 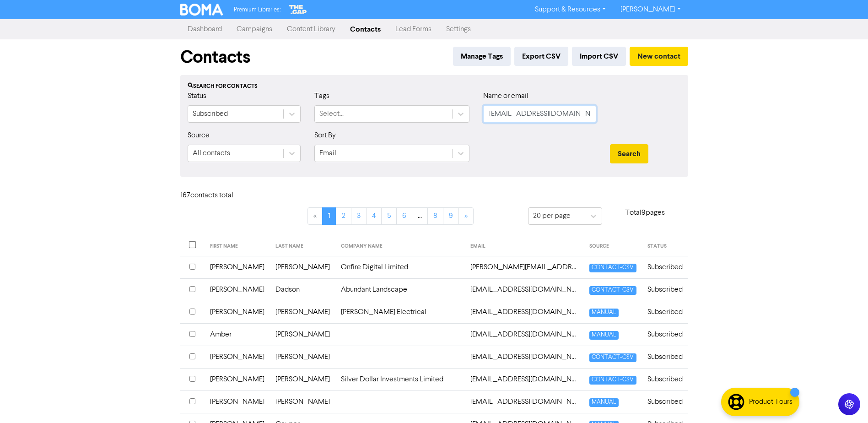 I want to click on td: Dadson, so click(x=302, y=289).